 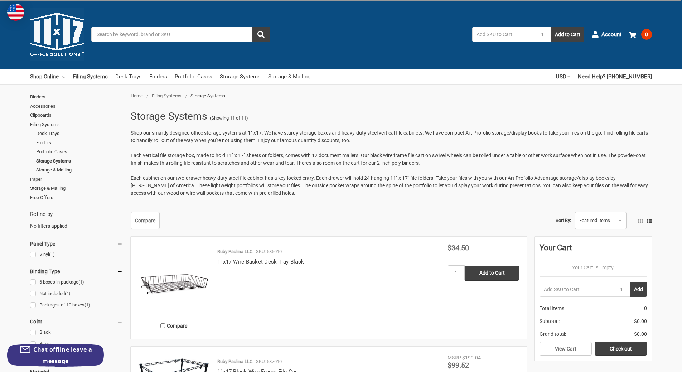 I want to click on span: Total Items:, so click(x=552, y=308).